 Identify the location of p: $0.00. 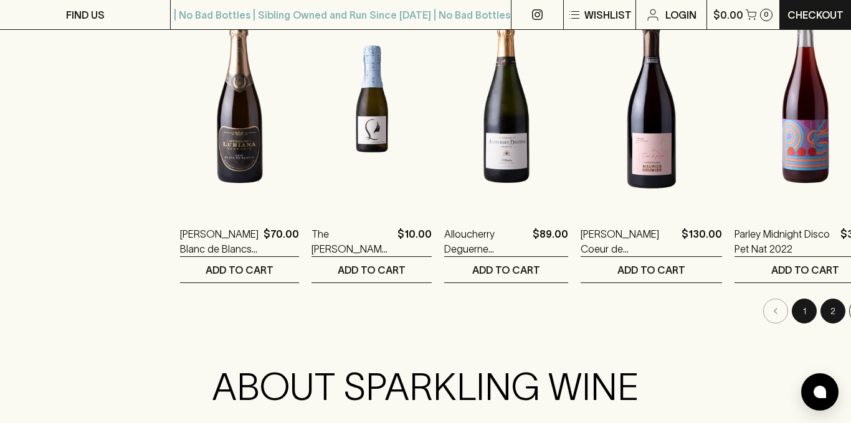
(728, 15).